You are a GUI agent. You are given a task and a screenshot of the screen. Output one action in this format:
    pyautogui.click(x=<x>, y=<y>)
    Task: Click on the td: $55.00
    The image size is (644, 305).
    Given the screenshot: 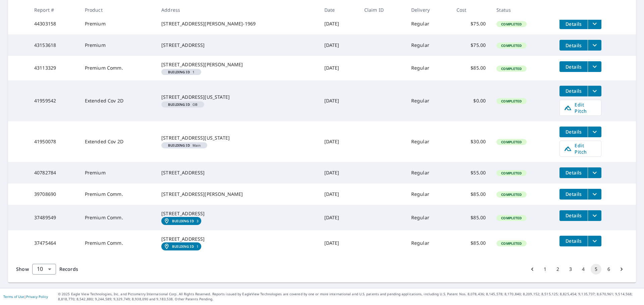 What is the action you would take?
    pyautogui.click(x=471, y=172)
    